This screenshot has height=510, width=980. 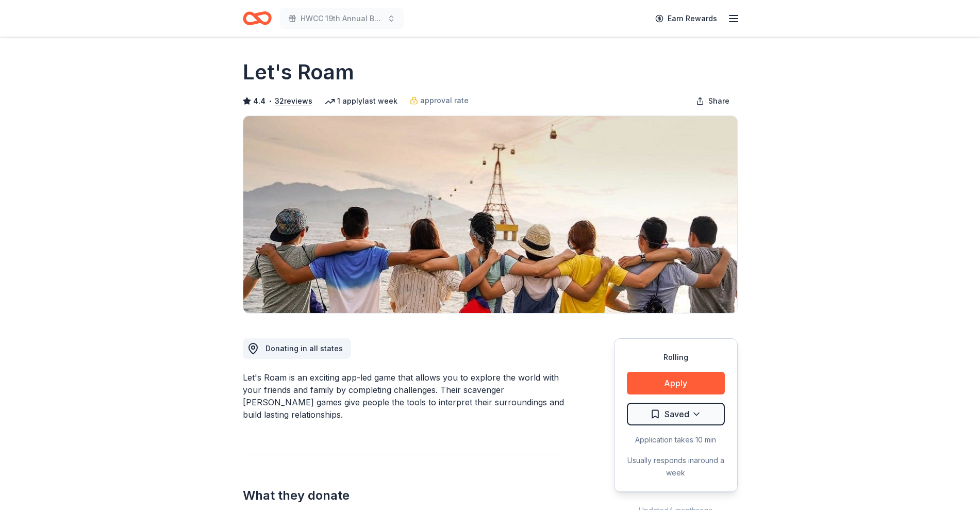 I want to click on span: HWCC 19th Annual Business Awards Celebration, so click(x=342, y=19).